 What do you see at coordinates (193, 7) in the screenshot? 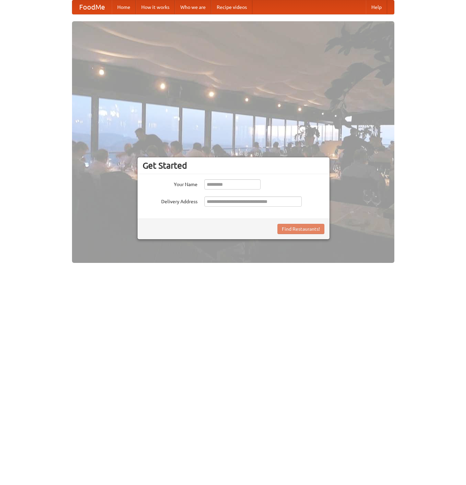
I see `a: Who we are` at bounding box center [193, 7].